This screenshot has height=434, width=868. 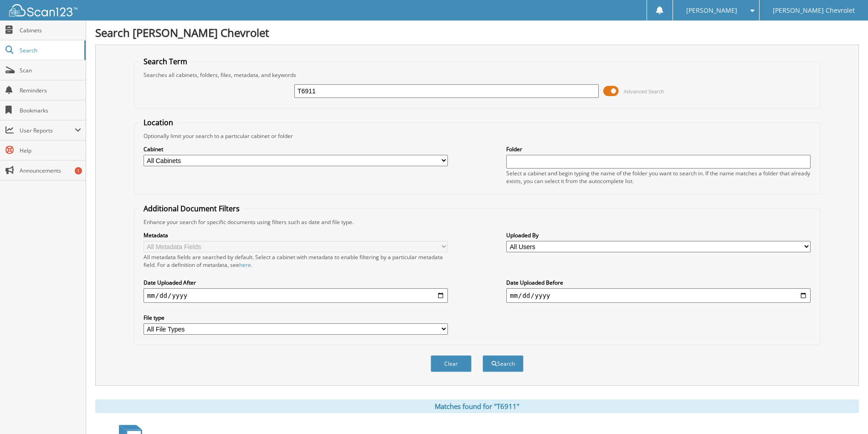 What do you see at coordinates (658, 177) in the screenshot?
I see `div: Select a cabinet and begin typing the name of the folder you want to search in. If the name match...` at bounding box center [658, 177].